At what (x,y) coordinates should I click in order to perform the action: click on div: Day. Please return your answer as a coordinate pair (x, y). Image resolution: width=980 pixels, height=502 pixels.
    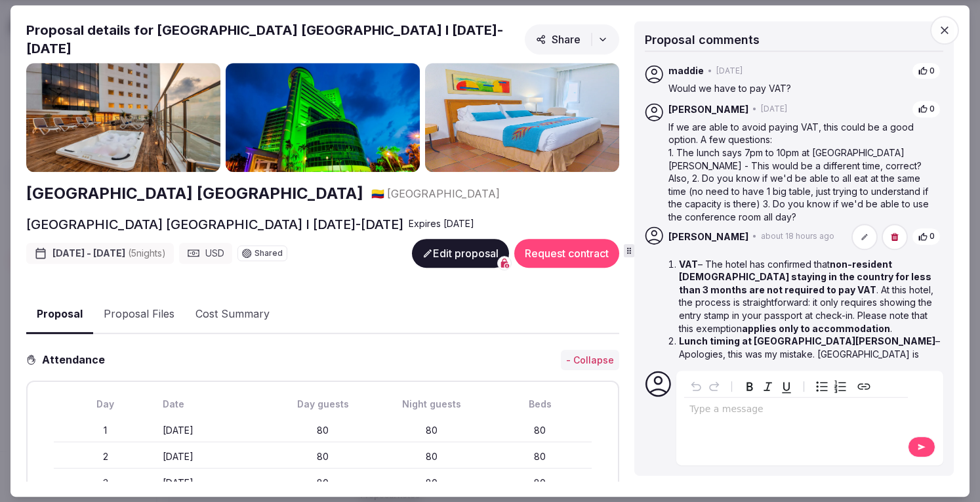
    Looking at the image, I should click on (106, 405).